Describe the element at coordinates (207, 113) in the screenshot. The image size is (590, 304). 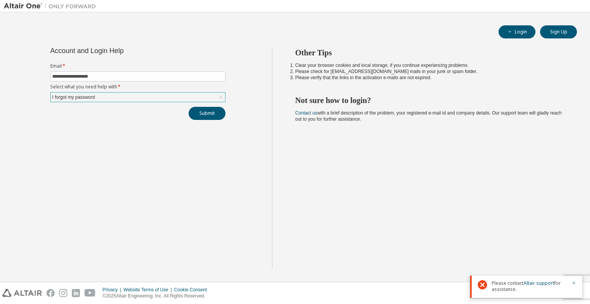
I see `button: Submit` at that location.